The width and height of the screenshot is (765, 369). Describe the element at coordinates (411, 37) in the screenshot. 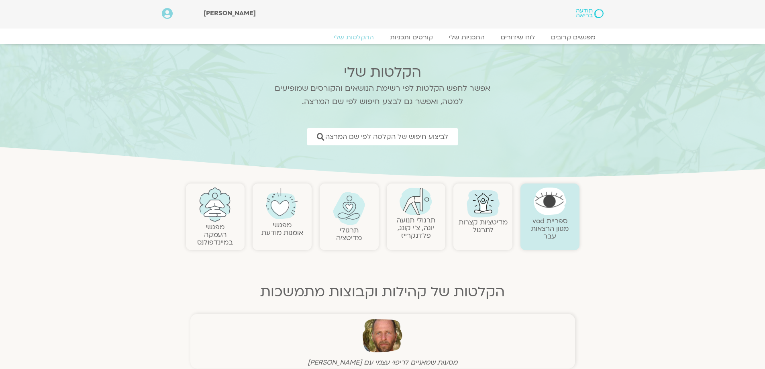

I see `a: קורסים ותכניות` at that location.